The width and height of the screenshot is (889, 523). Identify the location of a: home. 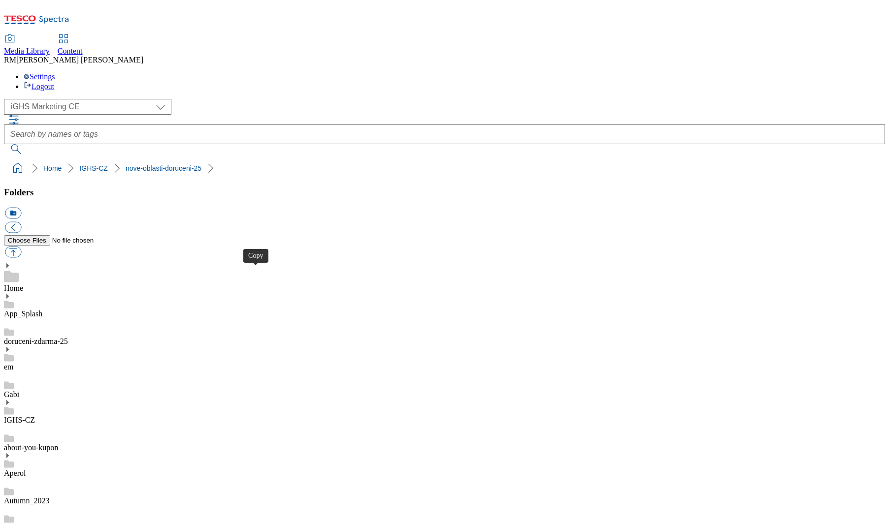
(18, 168).